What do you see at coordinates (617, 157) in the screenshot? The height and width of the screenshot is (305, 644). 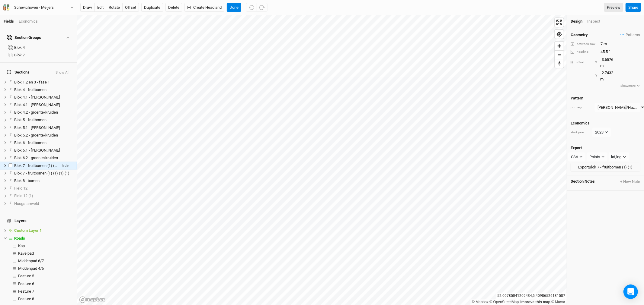 I see `div: lat,lng` at bounding box center [617, 157].